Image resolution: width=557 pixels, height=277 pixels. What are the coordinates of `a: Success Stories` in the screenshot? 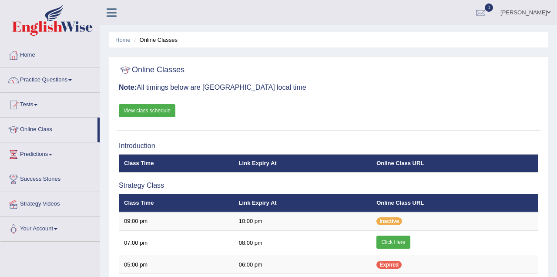 It's located at (50, 178).